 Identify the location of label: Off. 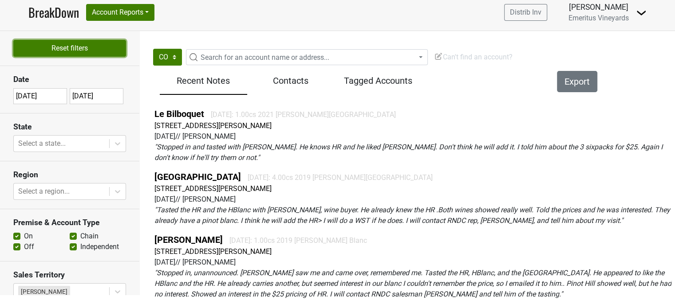
(29, 247).